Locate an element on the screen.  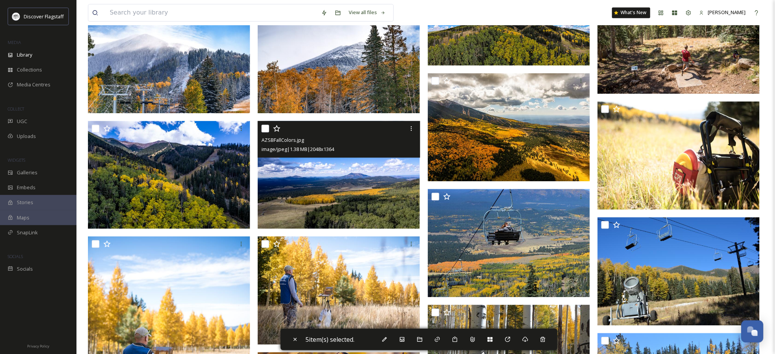
span: Stories is located at coordinates (25, 202).